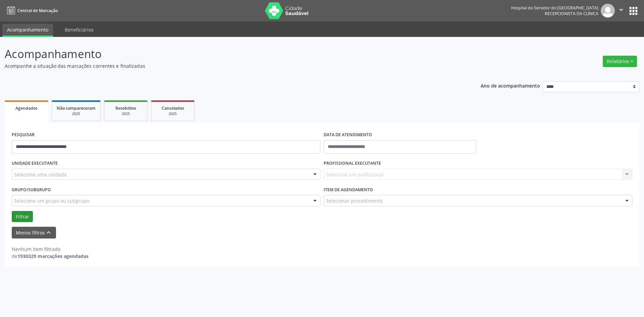  I want to click on p: Acompanhe a situação das marcações correntes e finalizadas, so click(226, 66).